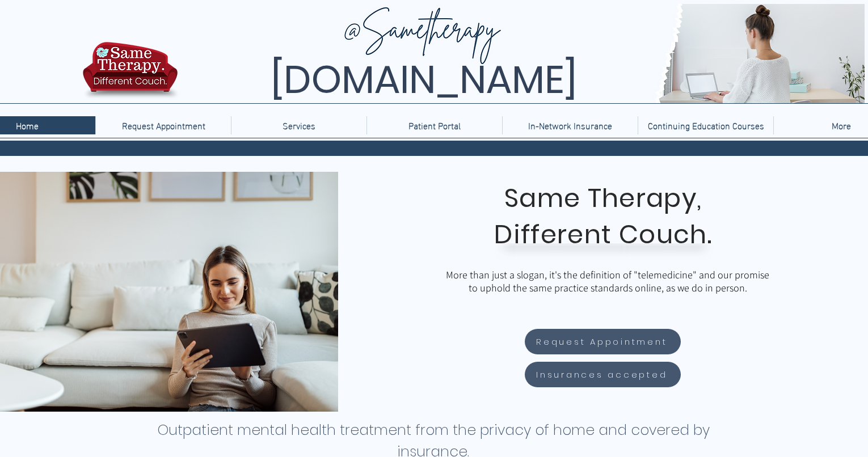  What do you see at coordinates (163, 125) in the screenshot?
I see `p: Request Appointment` at bounding box center [163, 125].